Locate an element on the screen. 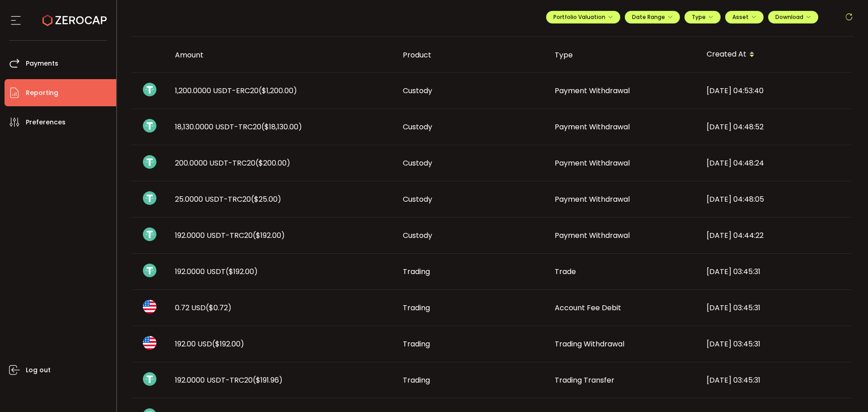  span: Payments is located at coordinates (42, 63).